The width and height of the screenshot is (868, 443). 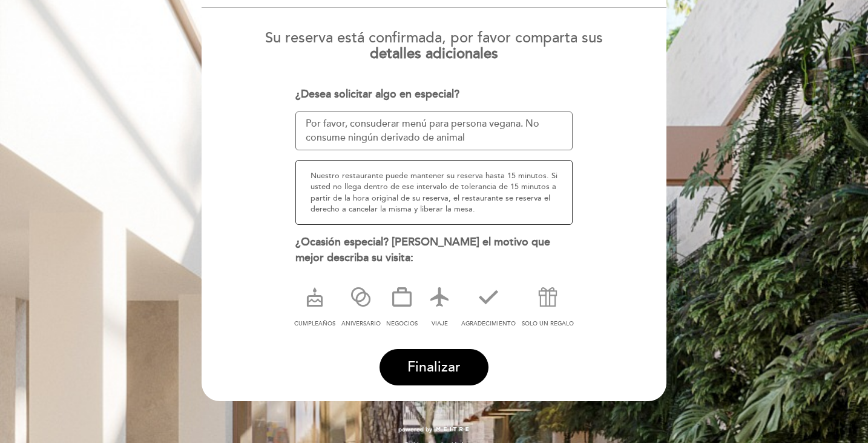 I want to click on span: VIAJE, so click(x=439, y=323).